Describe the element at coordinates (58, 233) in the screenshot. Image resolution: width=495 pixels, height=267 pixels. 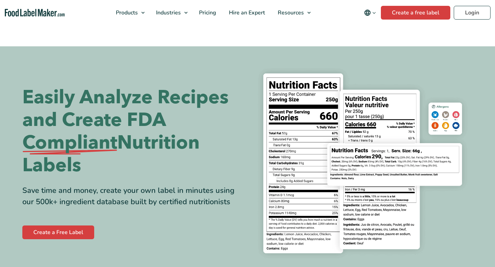
I see `a: Create a Free Label` at that location.